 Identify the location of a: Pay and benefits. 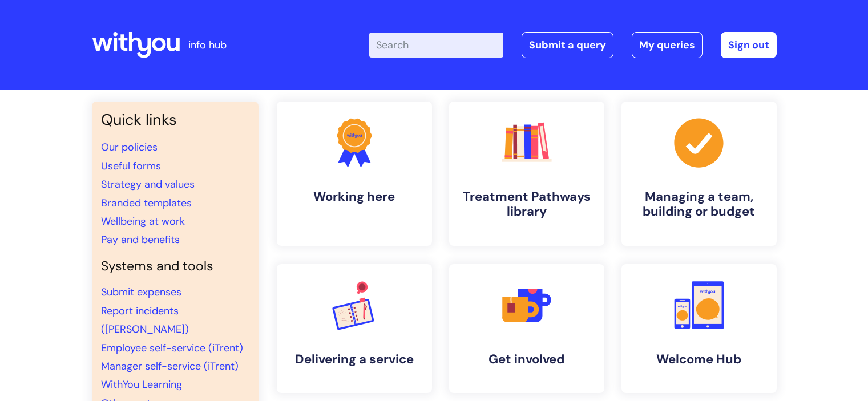
(140, 240).